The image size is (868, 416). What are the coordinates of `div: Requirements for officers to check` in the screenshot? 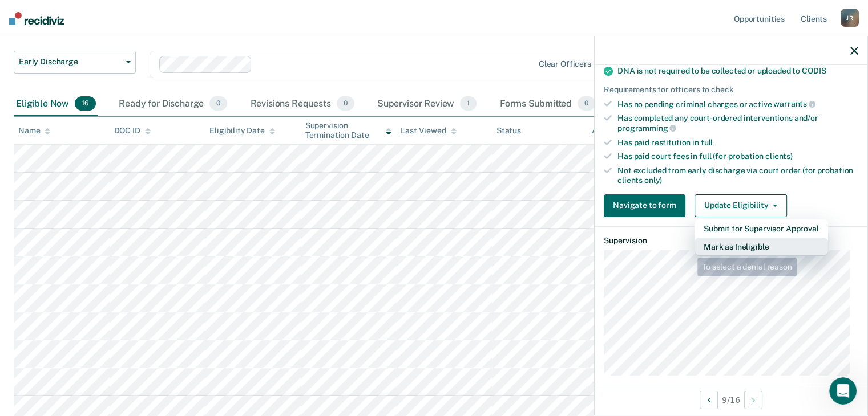 It's located at (731, 90).